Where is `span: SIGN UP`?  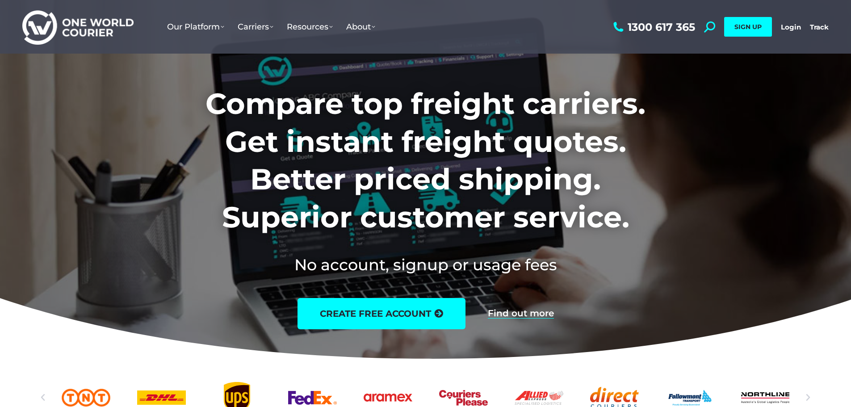 span: SIGN UP is located at coordinates (748, 27).